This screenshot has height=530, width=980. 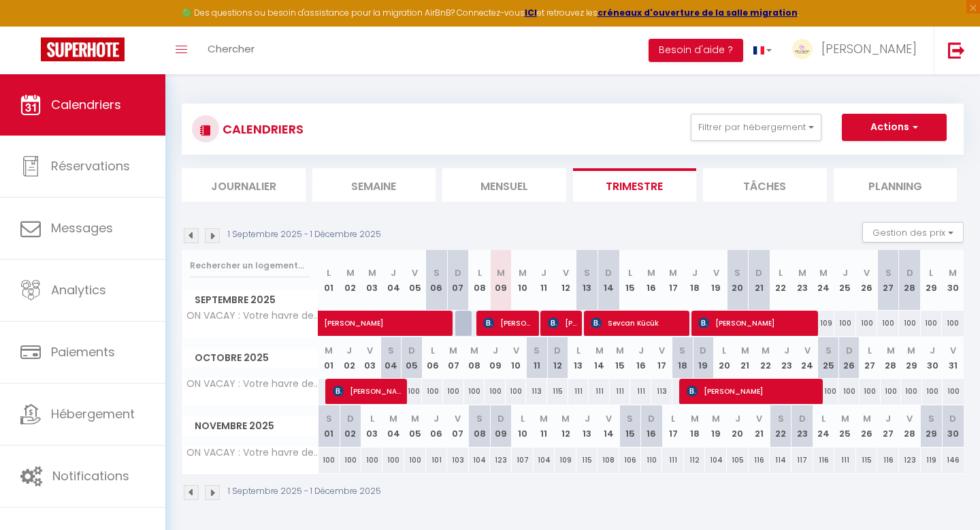 I want to click on th: 07, so click(x=458, y=280).